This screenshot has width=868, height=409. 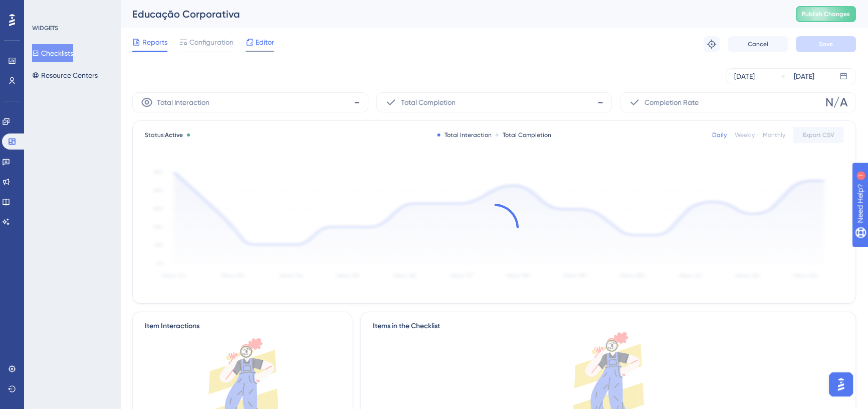 I want to click on span: Need Help?, so click(x=43, y=8).